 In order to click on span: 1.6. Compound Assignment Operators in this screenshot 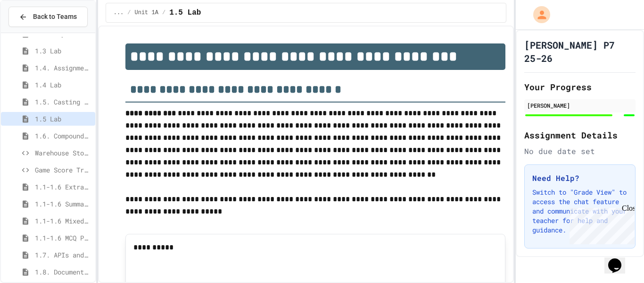, I will do `click(63, 135)`.